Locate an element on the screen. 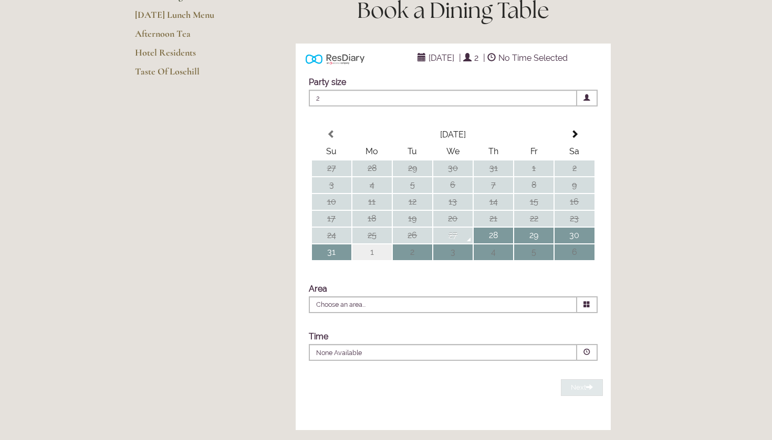 The image size is (772, 440). td: 7 is located at coordinates (493, 185).